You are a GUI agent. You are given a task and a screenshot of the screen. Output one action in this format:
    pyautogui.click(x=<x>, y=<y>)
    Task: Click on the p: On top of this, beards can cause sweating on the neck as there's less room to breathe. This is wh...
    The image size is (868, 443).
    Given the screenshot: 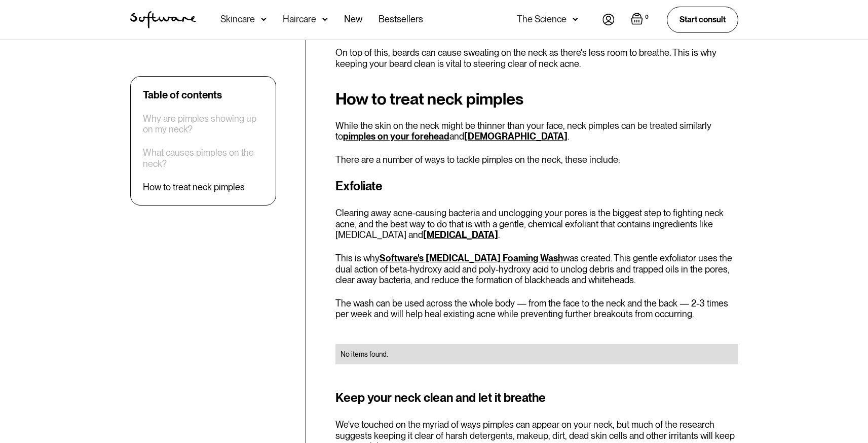 What is the action you would take?
    pyautogui.click(x=537, y=58)
    